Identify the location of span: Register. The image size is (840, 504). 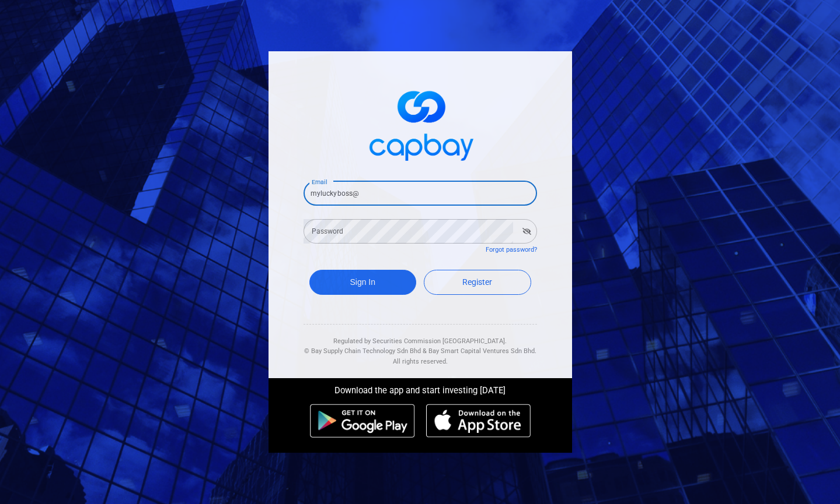
(476, 282).